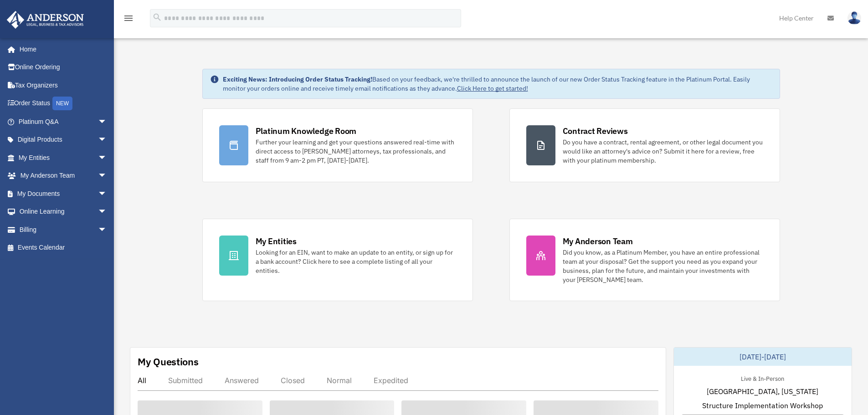  What do you see at coordinates (63, 104) in the screenshot?
I see `div: NEW` at bounding box center [63, 104].